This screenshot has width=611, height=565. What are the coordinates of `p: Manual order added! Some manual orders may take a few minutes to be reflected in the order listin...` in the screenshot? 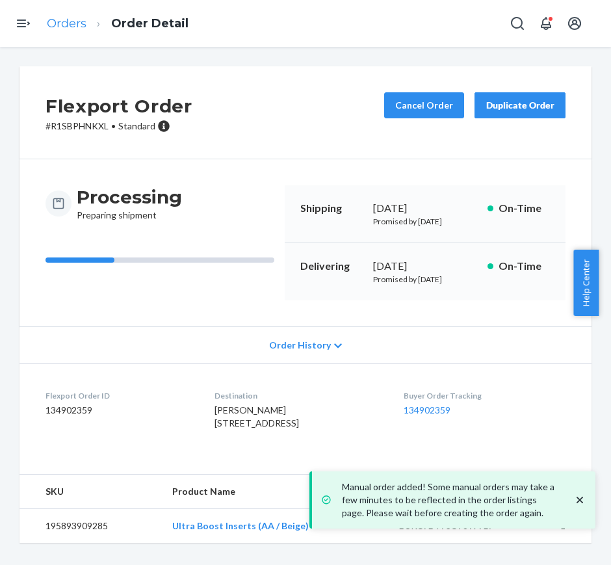 It's located at (451, 500).